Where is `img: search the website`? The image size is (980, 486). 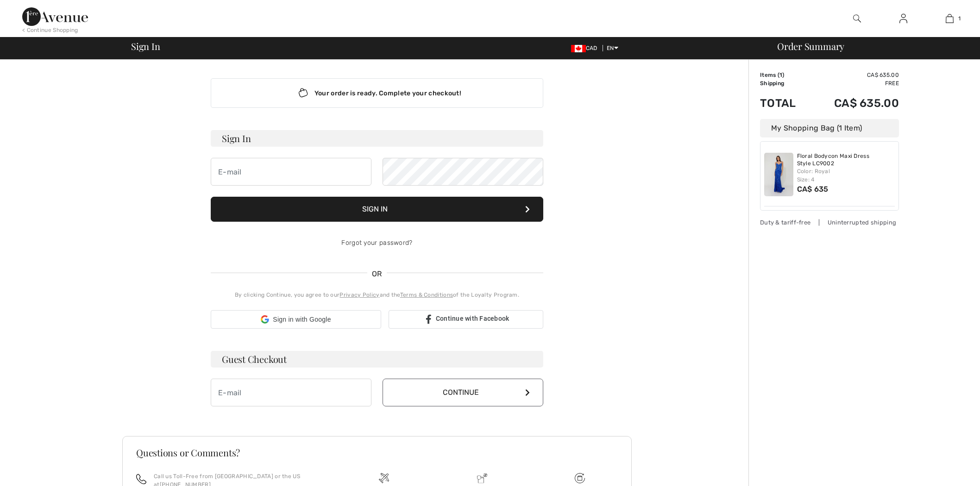
img: search the website is located at coordinates (857, 19).